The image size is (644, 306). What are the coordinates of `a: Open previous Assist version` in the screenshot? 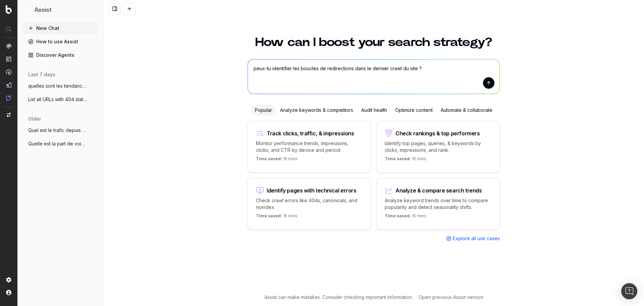 It's located at (451, 297).